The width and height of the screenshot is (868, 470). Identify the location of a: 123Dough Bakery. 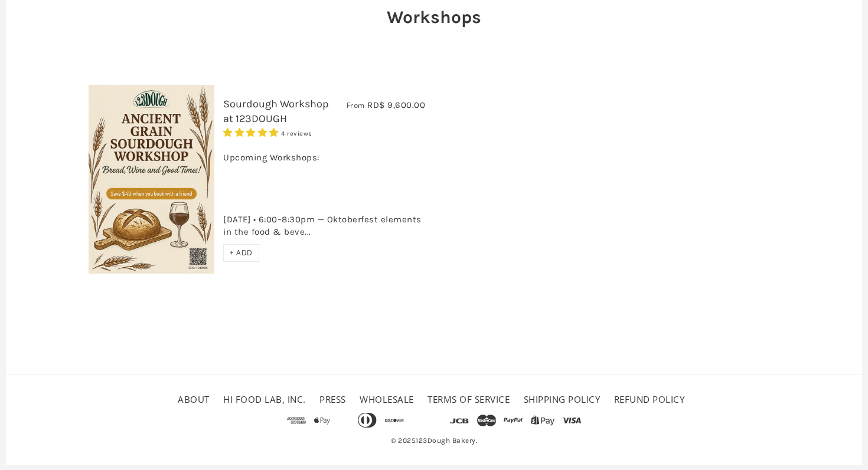
(446, 441).